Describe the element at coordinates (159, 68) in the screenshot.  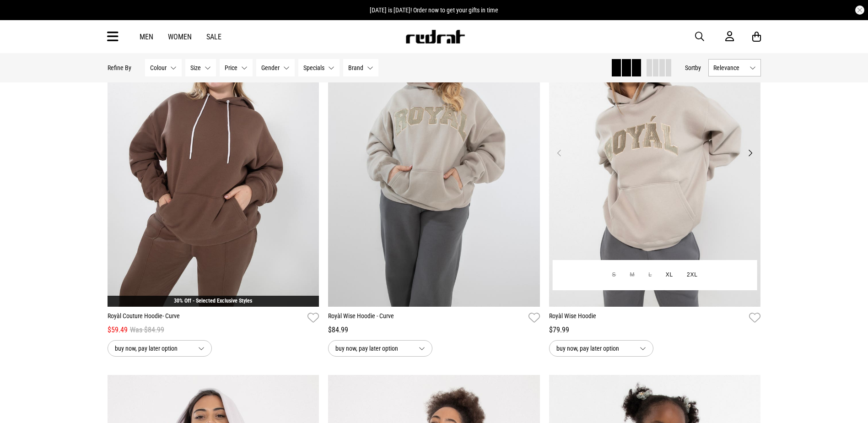
I see `span: Colour` at that location.